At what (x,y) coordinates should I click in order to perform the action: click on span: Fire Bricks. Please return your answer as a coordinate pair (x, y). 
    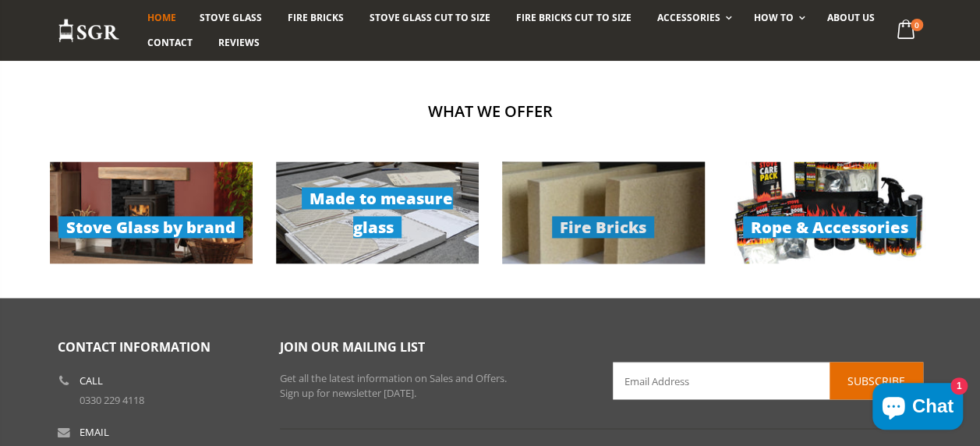
    Looking at the image, I should click on (316, 17).